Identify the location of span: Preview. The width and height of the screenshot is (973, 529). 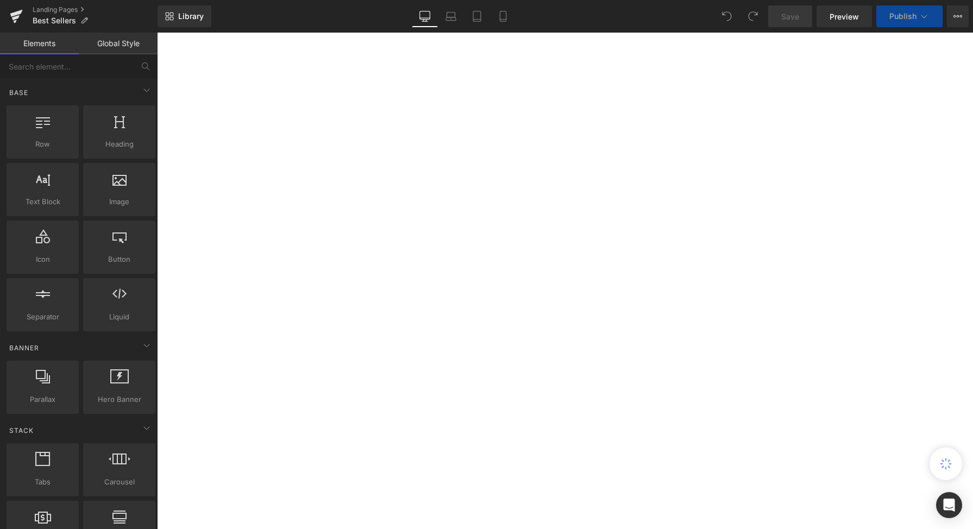
(844, 16).